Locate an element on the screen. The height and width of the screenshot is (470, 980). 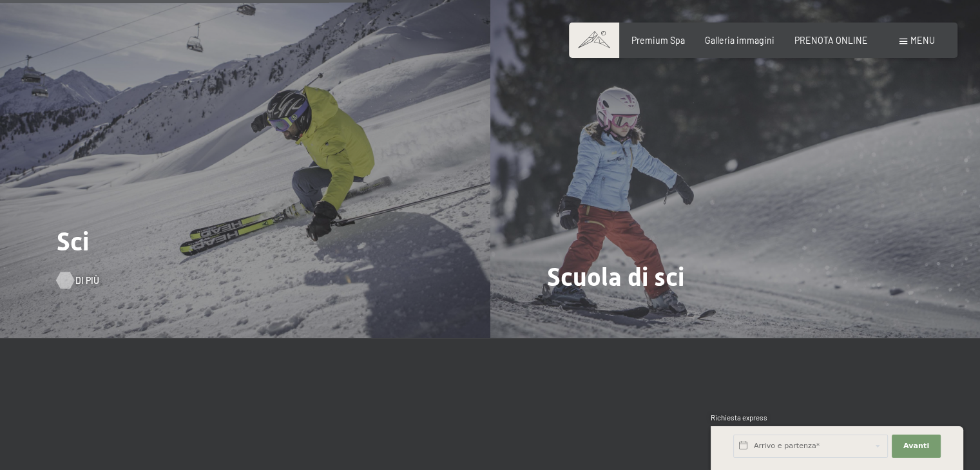
span: Galleria immagini is located at coordinates (740, 40).